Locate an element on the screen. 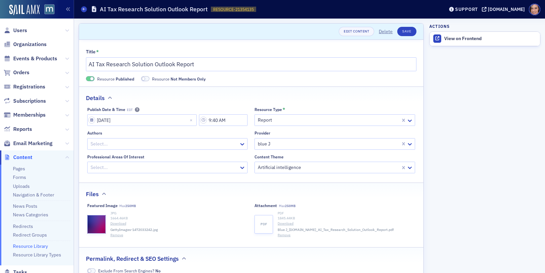 The width and height of the screenshot is (545, 273). div: Resource Type is located at coordinates (268, 109).